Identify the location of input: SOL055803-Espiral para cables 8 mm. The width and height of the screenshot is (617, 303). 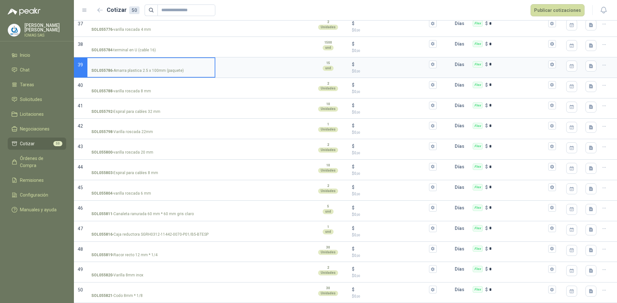
(151, 167).